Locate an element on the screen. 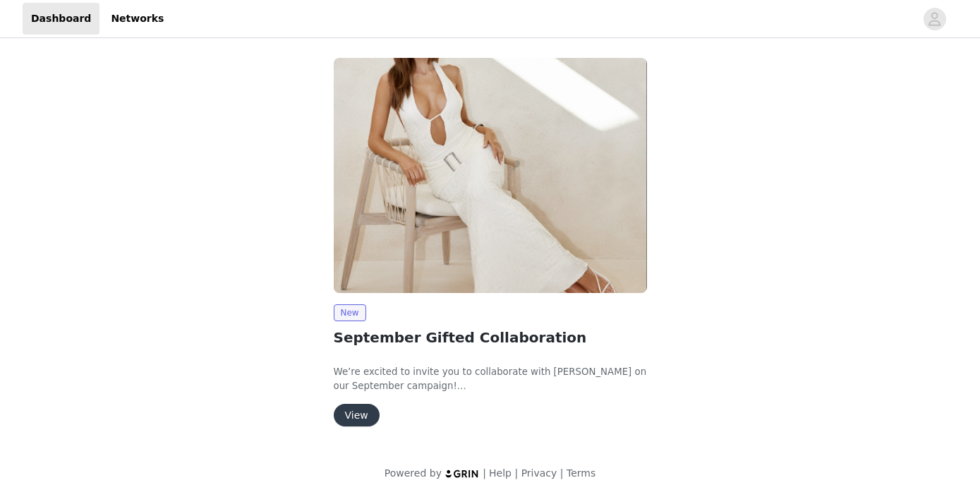 This screenshot has height=490, width=980. div: avatar is located at coordinates (935, 19).